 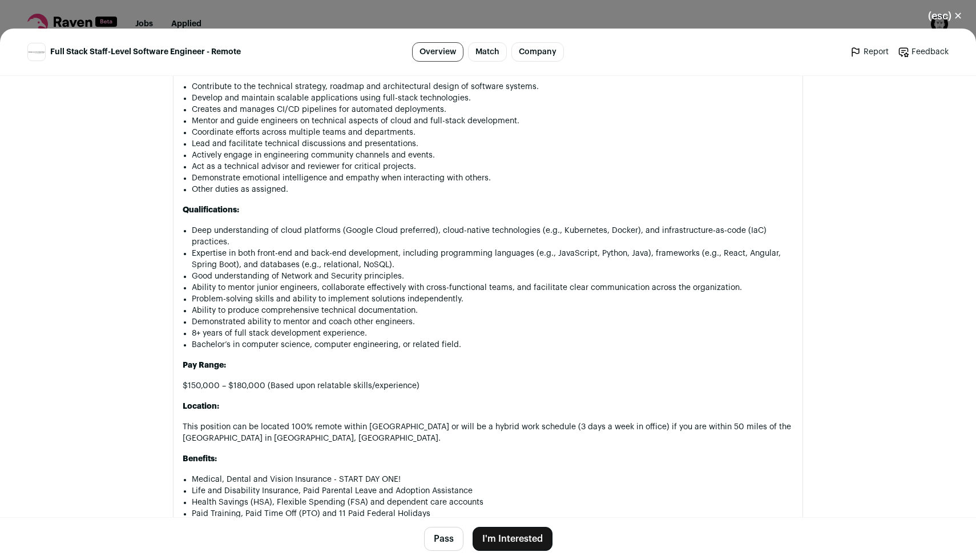 What do you see at coordinates (493, 344) in the screenshot?
I see `li: Bachelor’s in computer science, computer engineering, or related field.` at bounding box center [493, 344].